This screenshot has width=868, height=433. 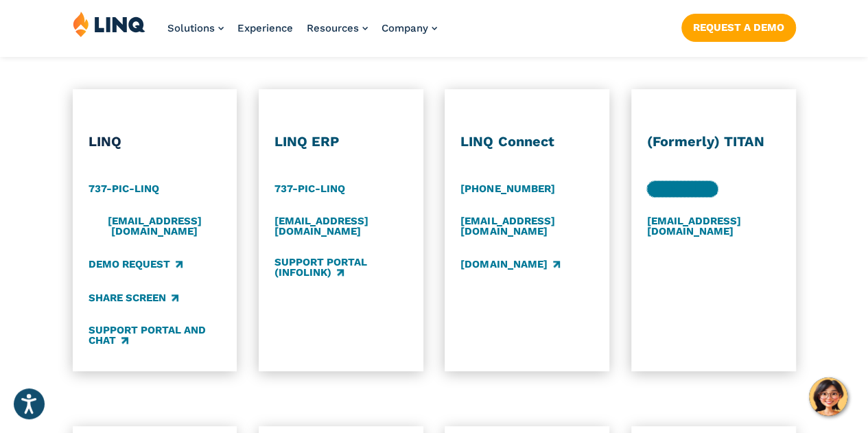 I want to click on h3: LINQ, so click(x=155, y=142).